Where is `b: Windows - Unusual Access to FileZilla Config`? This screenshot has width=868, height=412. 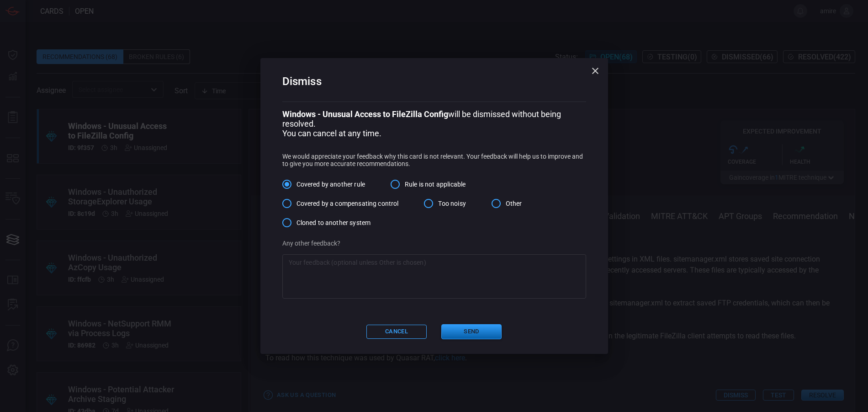 b: Windows - Unusual Access to FileZilla Config is located at coordinates (365, 114).